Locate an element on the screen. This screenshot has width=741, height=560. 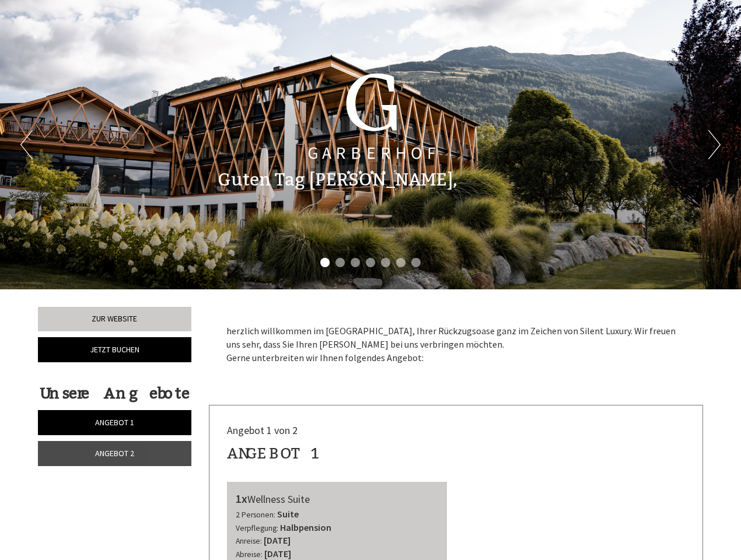
span: Angebot 1 is located at coordinates (114, 422).